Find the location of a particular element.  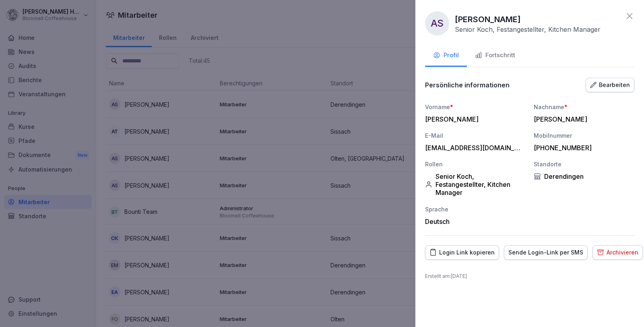

div: Mobilnummer is located at coordinates (584, 135).